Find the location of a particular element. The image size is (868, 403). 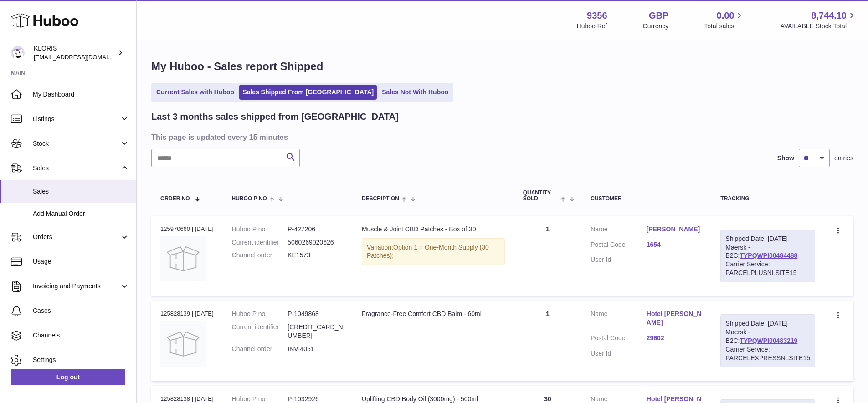

span: My Dashboard is located at coordinates (81, 94).